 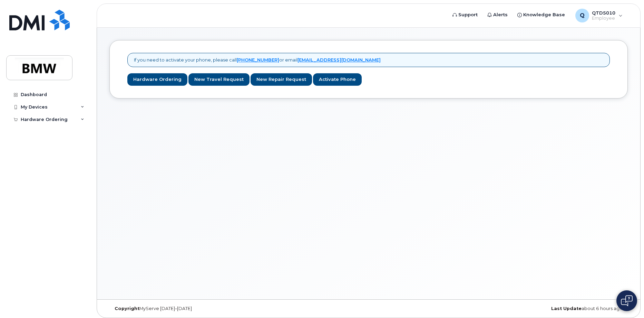 I want to click on p: If you need to activate your phone, please call or email, so click(x=257, y=60).